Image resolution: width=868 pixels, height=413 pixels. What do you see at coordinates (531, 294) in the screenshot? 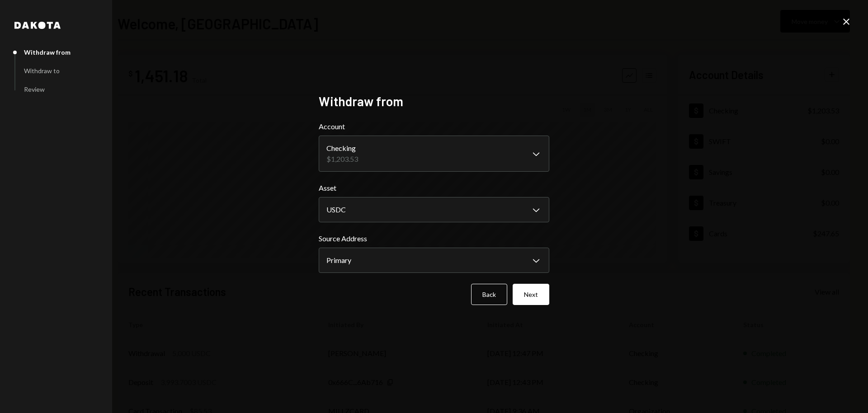
I see `button: Next` at bounding box center [531, 294].